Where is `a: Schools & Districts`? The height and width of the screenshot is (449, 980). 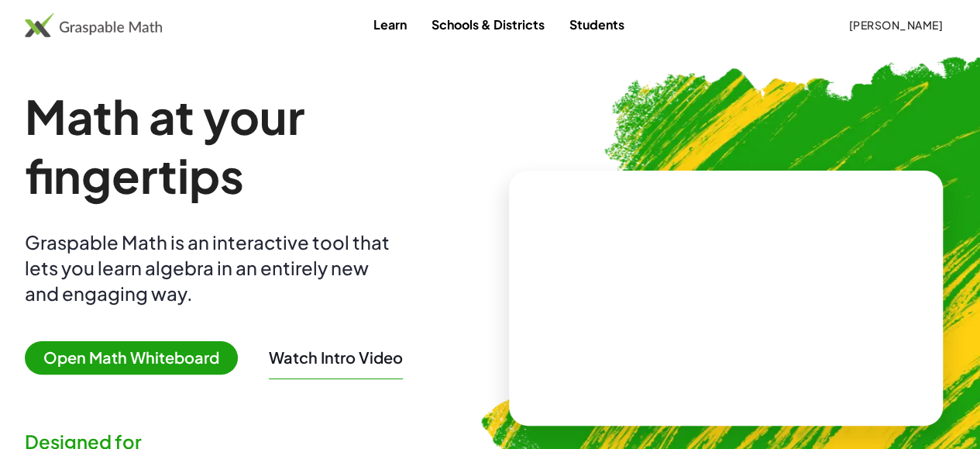
a: Schools & Districts is located at coordinates (488, 24).